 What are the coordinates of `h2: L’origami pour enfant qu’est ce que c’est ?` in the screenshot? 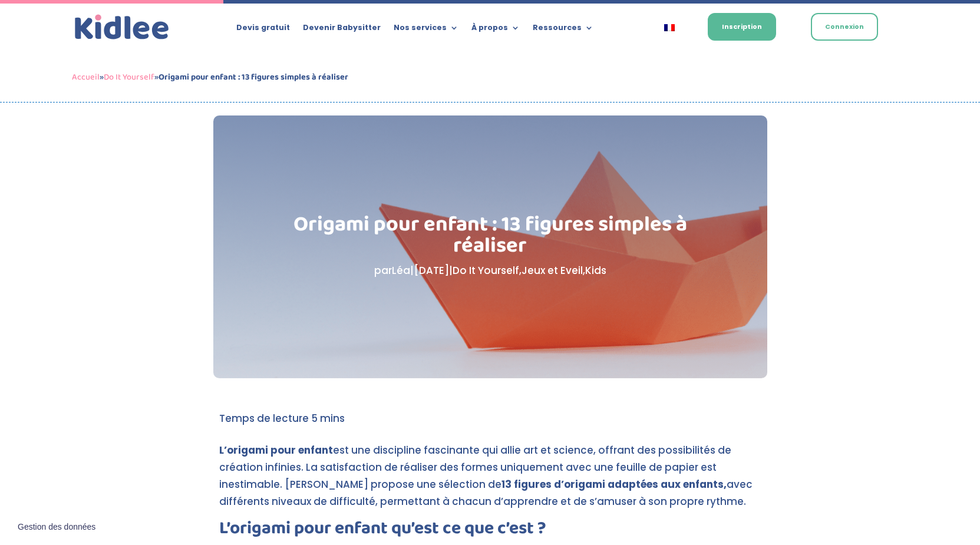 It's located at (490, 531).